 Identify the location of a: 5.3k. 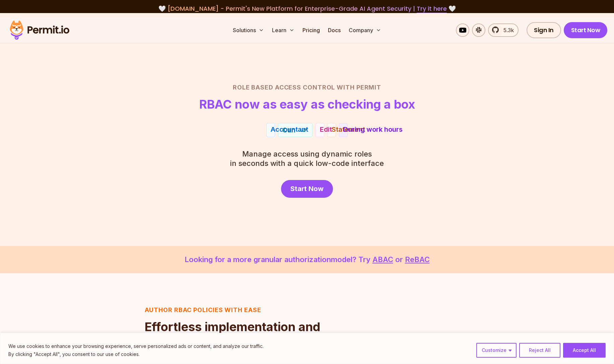
(503, 30).